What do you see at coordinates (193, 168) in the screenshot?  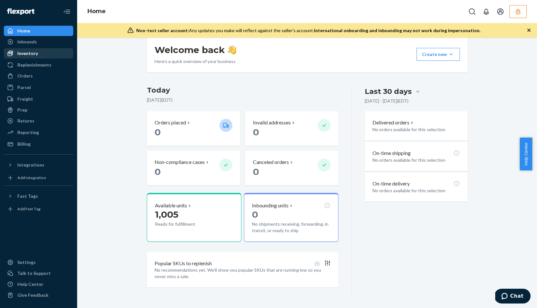 I see `button: Non-compliance cases 0` at bounding box center [193, 168].